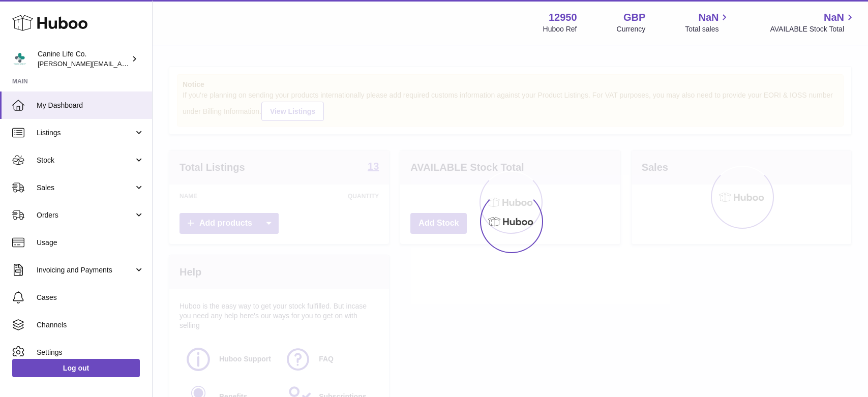  I want to click on span: My Dashboard, so click(91, 105).